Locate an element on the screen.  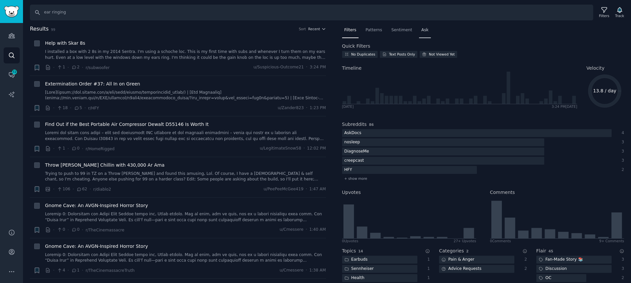
div: Advice Requests is located at coordinates (462, 269).